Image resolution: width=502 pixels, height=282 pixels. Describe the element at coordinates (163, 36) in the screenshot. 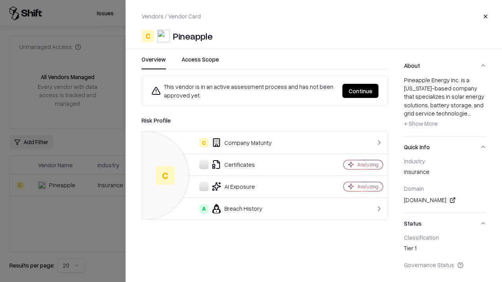

I see `img: Pineapple` at that location.